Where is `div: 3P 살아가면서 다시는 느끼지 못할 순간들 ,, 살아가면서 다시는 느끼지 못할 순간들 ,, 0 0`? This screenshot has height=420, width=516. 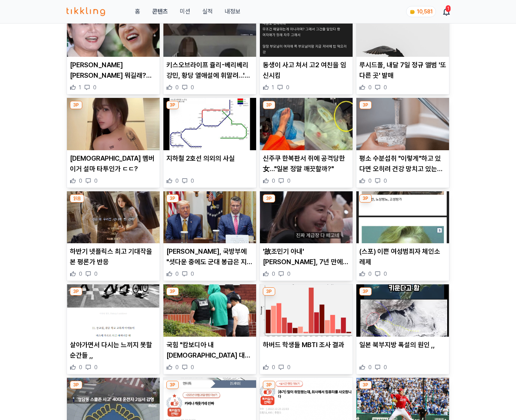 div: 3P 살아가면서 다시는 느끼지 못할 순간들 ,, 살아가면서 다시는 느끼지 못할 순간들 ,, 0 0 is located at coordinates (113, 329).